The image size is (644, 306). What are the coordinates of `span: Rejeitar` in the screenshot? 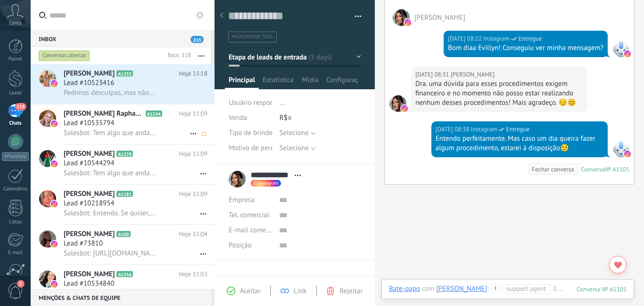 It's located at (351, 291).